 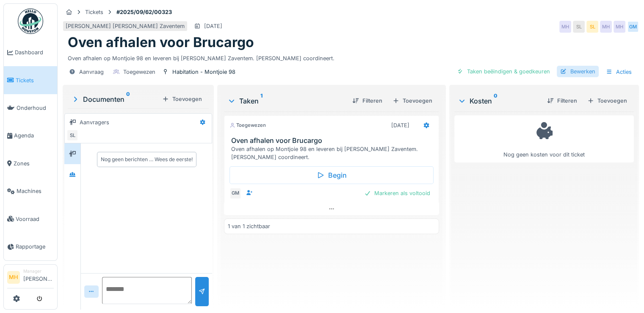 I want to click on div: Habitation - Montjoie 98, so click(x=204, y=72).